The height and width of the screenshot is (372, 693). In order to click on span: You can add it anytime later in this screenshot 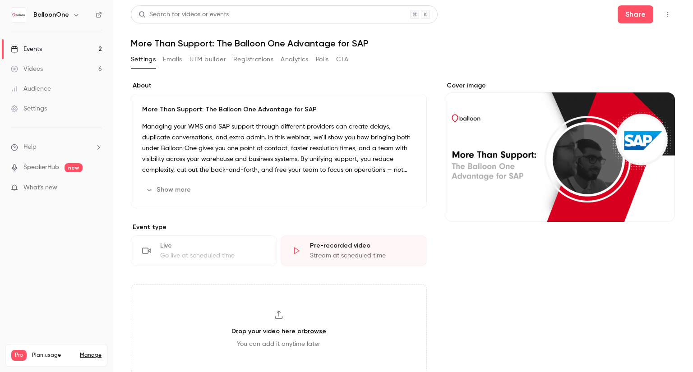, I will do `click(278, 344)`.